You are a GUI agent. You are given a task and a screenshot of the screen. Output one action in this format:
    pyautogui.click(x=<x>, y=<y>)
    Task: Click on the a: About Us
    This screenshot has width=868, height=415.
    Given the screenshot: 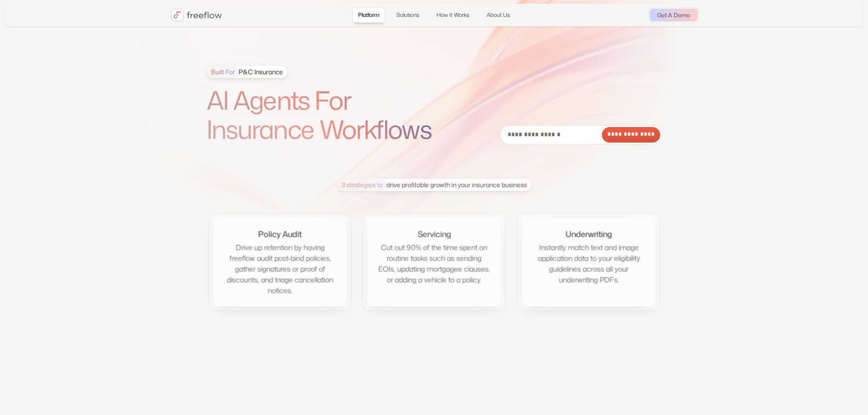 What is the action you would take?
    pyautogui.click(x=498, y=15)
    